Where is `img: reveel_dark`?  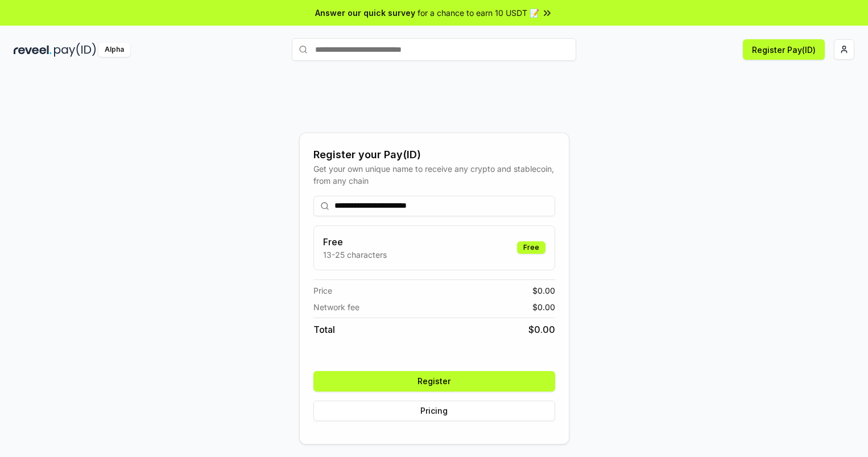
img: reveel_dark is located at coordinates (32, 49).